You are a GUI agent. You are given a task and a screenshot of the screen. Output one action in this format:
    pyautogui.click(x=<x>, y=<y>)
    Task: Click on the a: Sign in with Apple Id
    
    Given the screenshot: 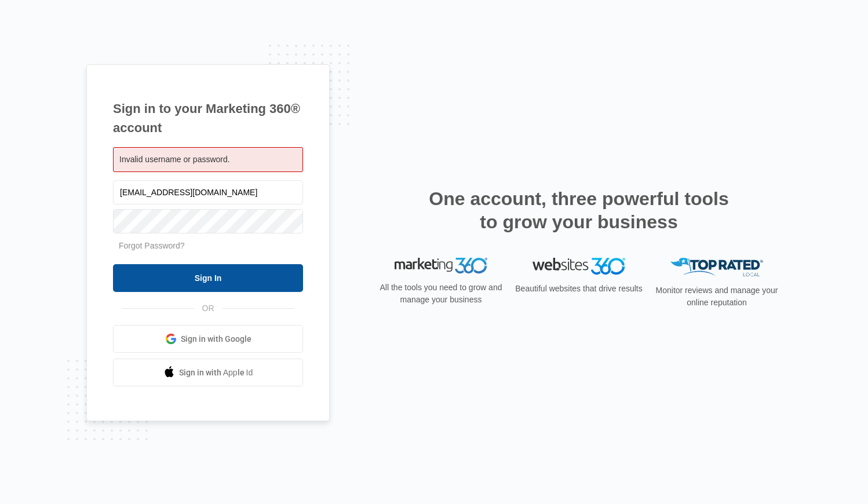 What is the action you would take?
    pyautogui.click(x=208, y=373)
    